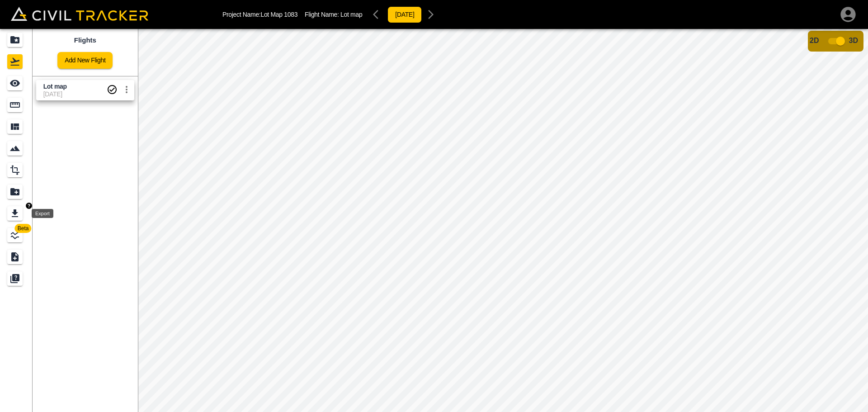  Describe the element at coordinates (260, 14) in the screenshot. I see `p: Project Name: Lot Map 1083` at that location.